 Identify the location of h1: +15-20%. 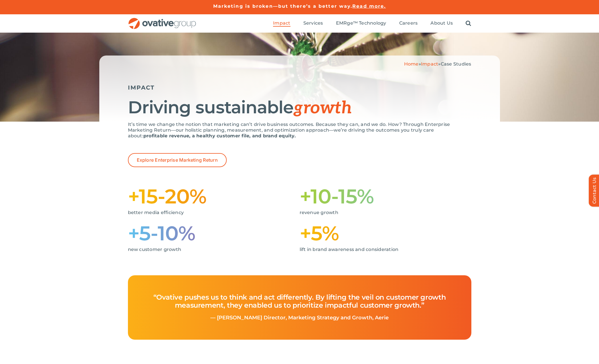
(214, 196).